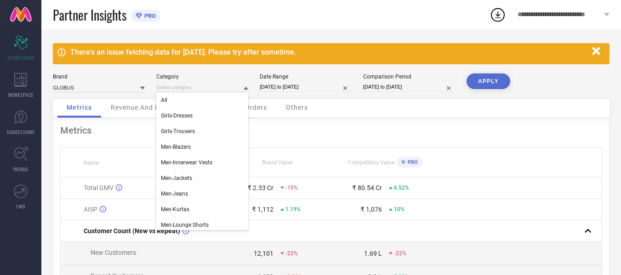 The width and height of the screenshot is (621, 275). Describe the element at coordinates (371, 210) in the screenshot. I see `div: ₹ 1,076` at that location.